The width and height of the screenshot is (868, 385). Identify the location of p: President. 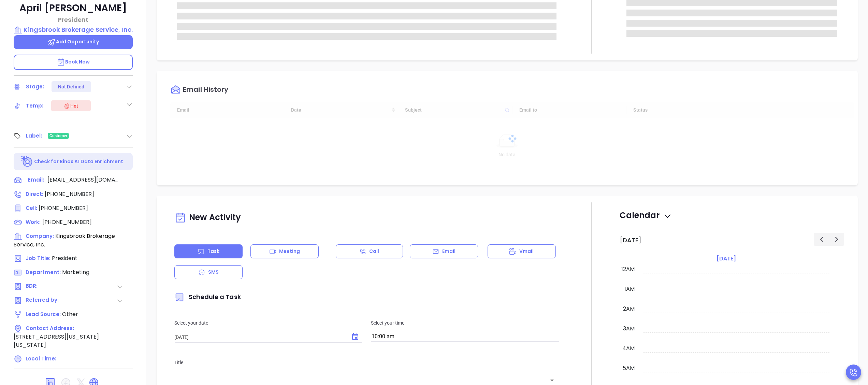
(73, 20).